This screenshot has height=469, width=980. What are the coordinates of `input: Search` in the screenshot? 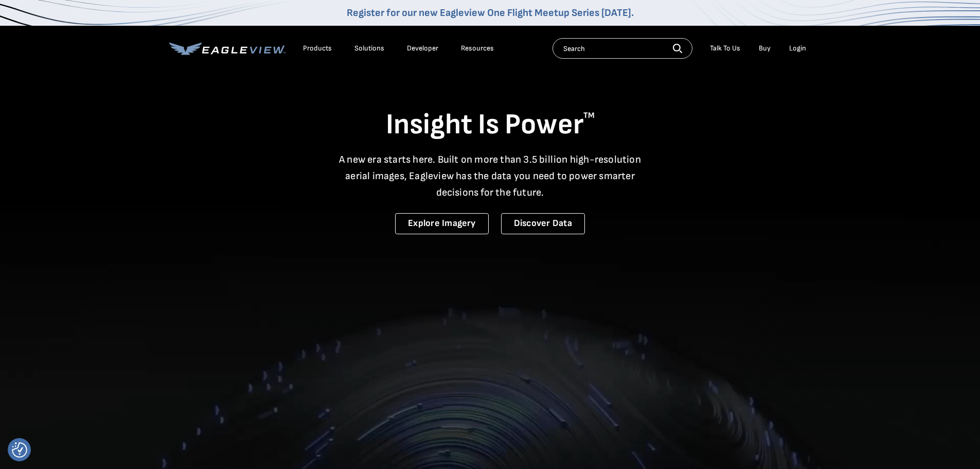 It's located at (623, 48).